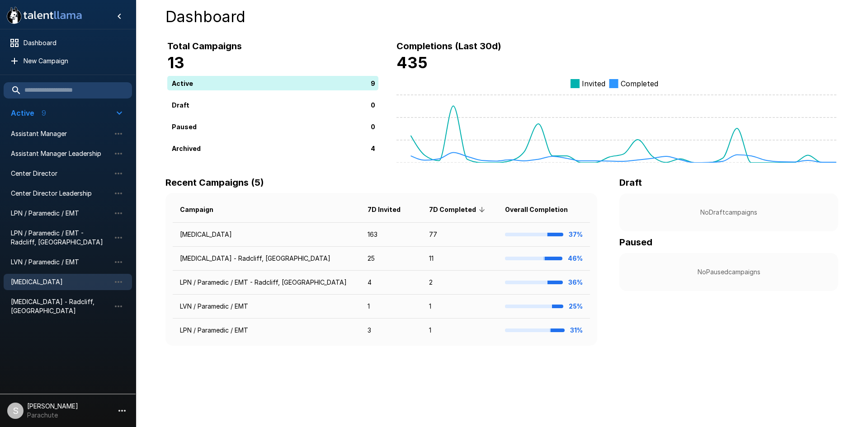 This screenshot has width=868, height=427. What do you see at coordinates (266, 330) in the screenshot?
I see `td: LPN / Paramedic / EMT` at bounding box center [266, 330].